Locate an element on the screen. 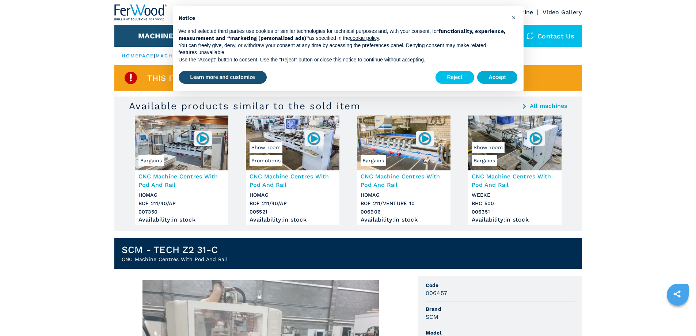 The height and width of the screenshot is (336, 696). img: CNC Machine Centres With Pod And Rail WEEKE BHC 500 is located at coordinates (515, 143).